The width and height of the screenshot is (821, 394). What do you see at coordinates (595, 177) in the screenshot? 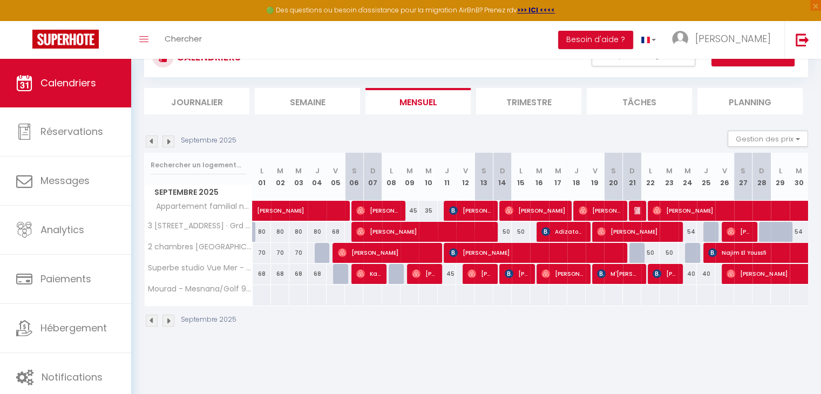
I see `th: 19` at bounding box center [595, 177].